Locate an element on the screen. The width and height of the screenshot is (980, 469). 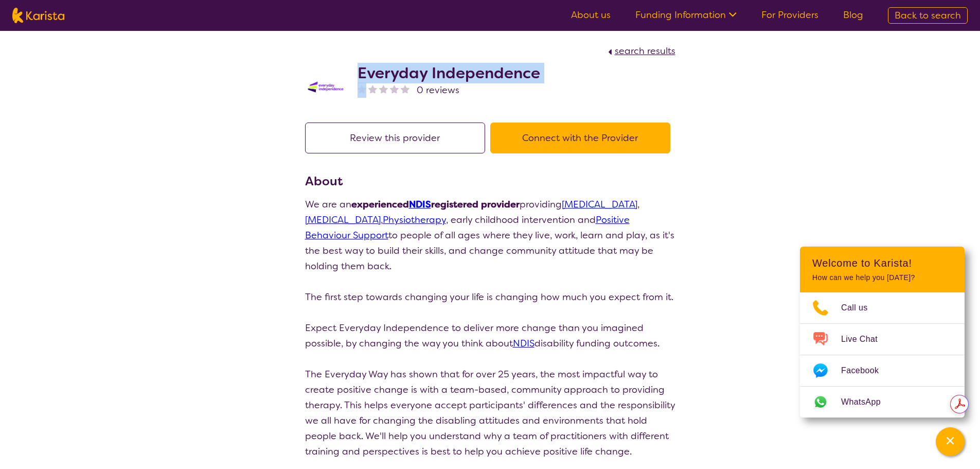
a: Back to search is located at coordinates (927, 16).